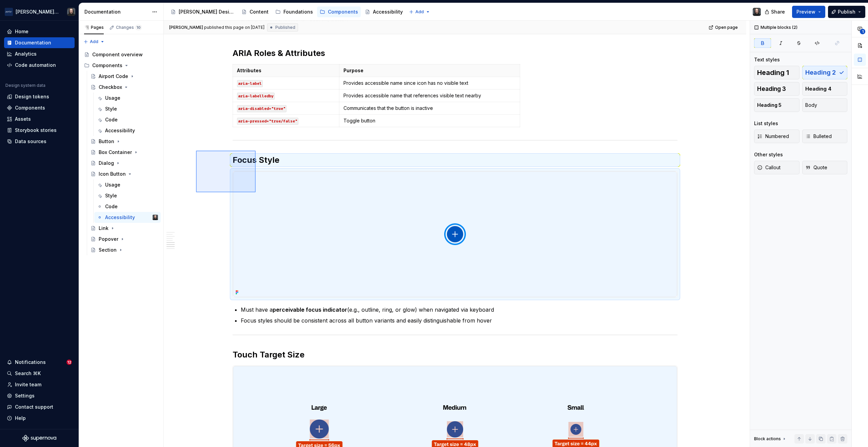  Describe the element at coordinates (124, 228) in the screenshot. I see `a: Link` at that location.